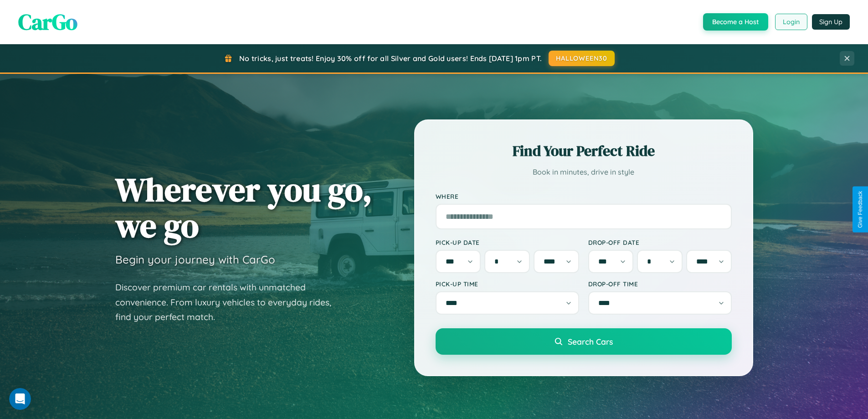  Describe the element at coordinates (244, 208) in the screenshot. I see `h1: Wherever you go, we go` at that location.